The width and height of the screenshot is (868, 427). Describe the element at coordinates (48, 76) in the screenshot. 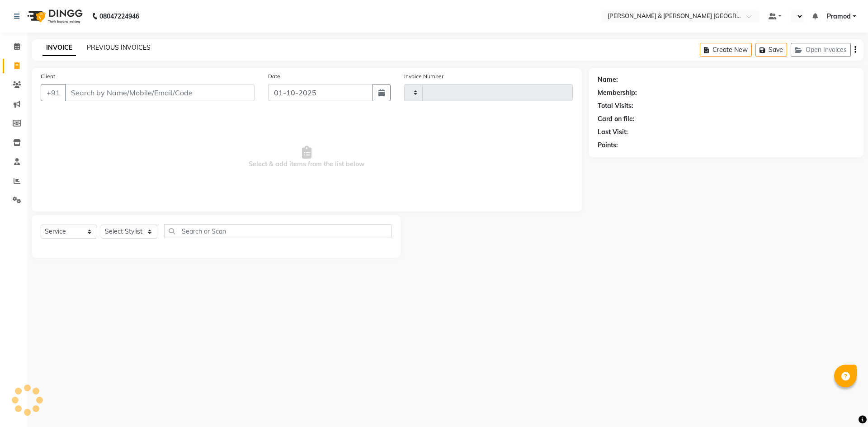

I see `label: Client` at that location.